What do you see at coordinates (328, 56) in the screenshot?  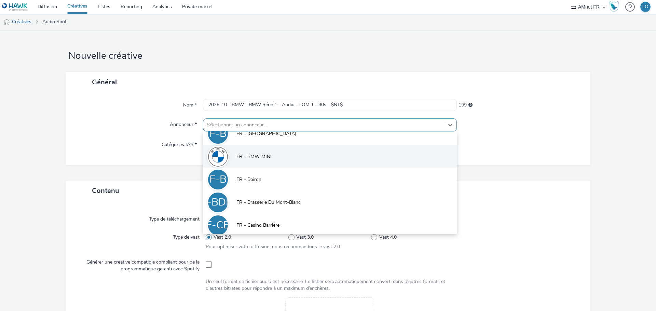 I see `h1: Nouvelle créative` at bounding box center [328, 56].